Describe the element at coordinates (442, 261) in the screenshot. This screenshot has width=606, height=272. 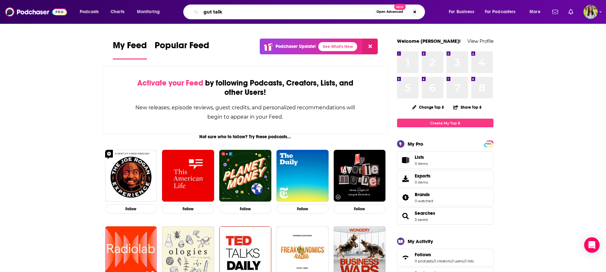
I see `a: 0 creators` at that location.